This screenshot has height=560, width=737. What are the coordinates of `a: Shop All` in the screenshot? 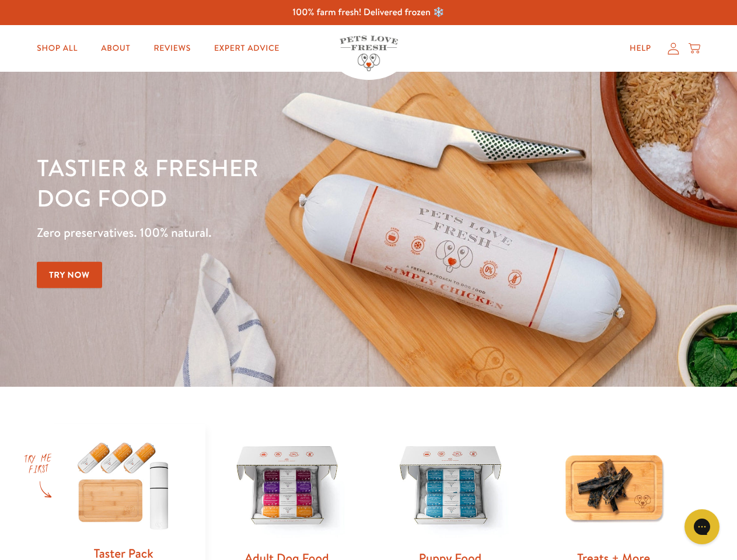 It's located at (57, 48).